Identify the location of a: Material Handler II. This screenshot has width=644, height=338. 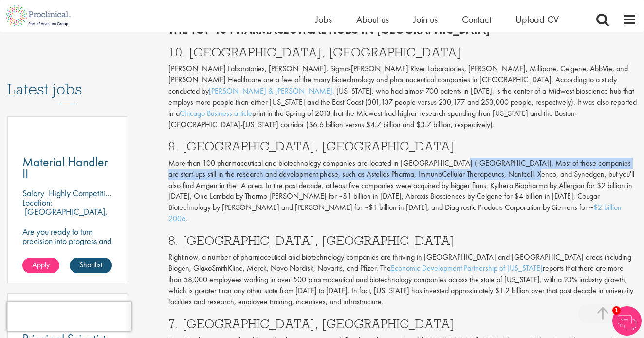
(67, 168).